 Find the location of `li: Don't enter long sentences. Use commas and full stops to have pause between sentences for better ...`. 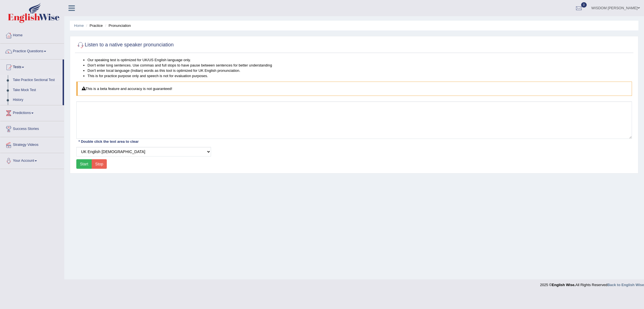

li: Don't enter long sentences. Use commas and full stops to have pause between sentences for better ... is located at coordinates (359, 65).